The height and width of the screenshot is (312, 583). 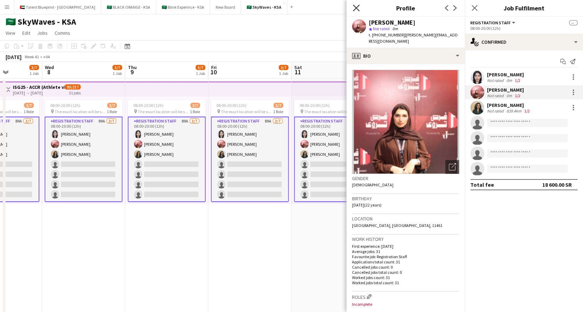 I want to click on a: Edit, so click(x=26, y=33).